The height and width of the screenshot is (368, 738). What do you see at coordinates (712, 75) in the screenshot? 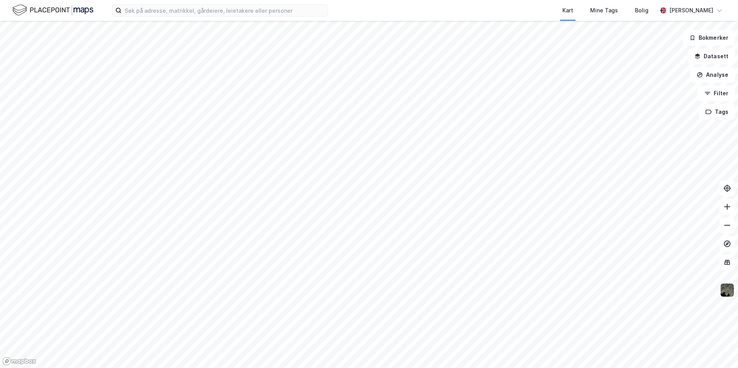
I see `button: Analyse` at bounding box center [712, 75].